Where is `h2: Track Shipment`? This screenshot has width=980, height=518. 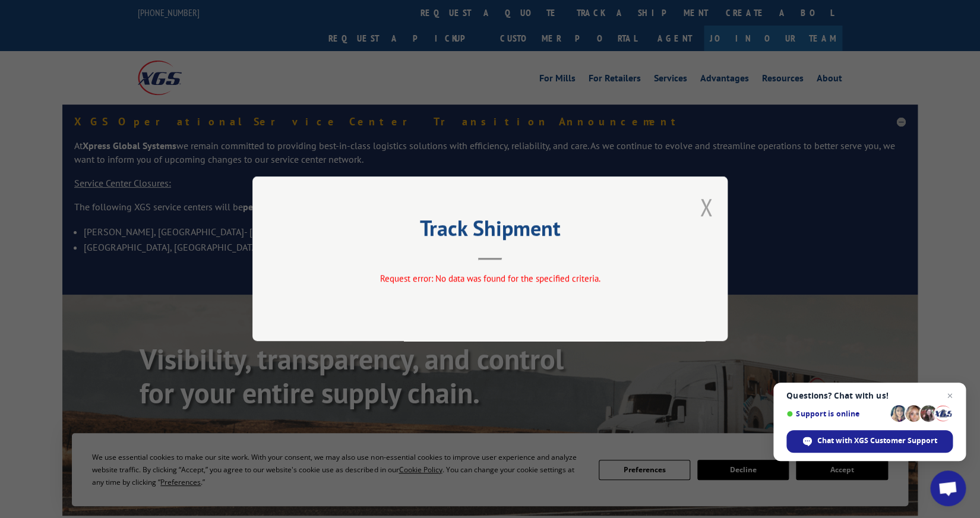
h2: Track Shipment is located at coordinates (490, 231).